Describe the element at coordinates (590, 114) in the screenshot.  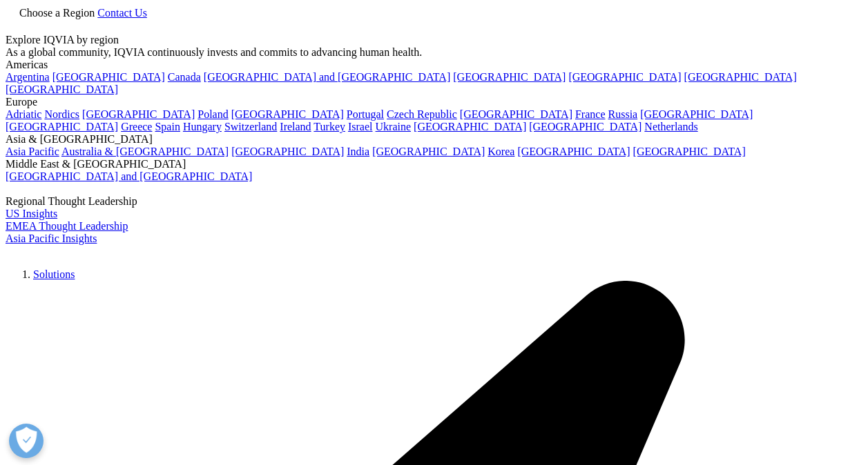
I see `a: France` at that location.